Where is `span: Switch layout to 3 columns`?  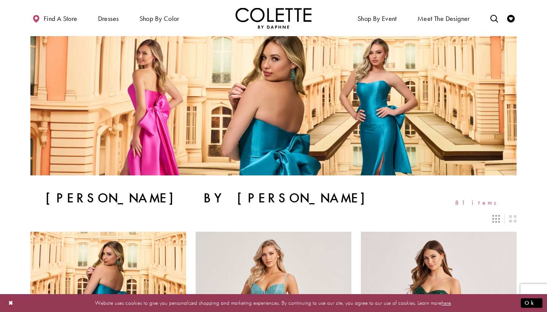 span: Switch layout to 3 columns is located at coordinates (497, 219).